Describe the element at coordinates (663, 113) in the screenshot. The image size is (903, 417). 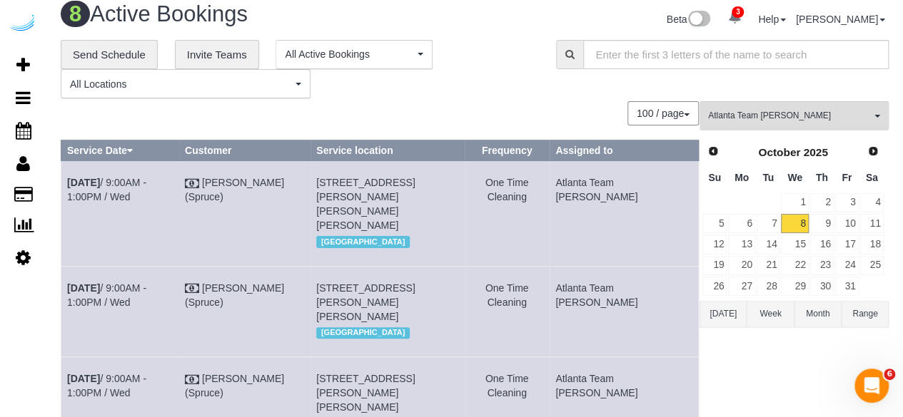
I see `nav: Pagination navigation` at that location.